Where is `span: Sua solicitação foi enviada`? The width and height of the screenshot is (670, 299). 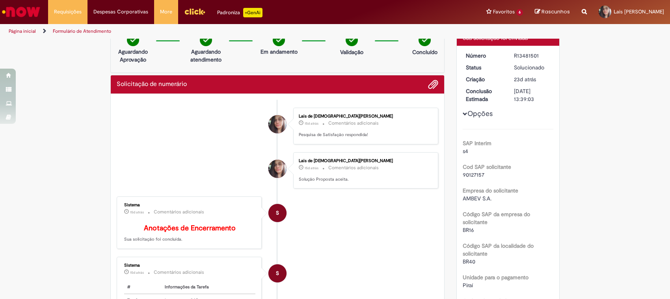 span: Sua solicitação foi enviada is located at coordinates (495, 38).